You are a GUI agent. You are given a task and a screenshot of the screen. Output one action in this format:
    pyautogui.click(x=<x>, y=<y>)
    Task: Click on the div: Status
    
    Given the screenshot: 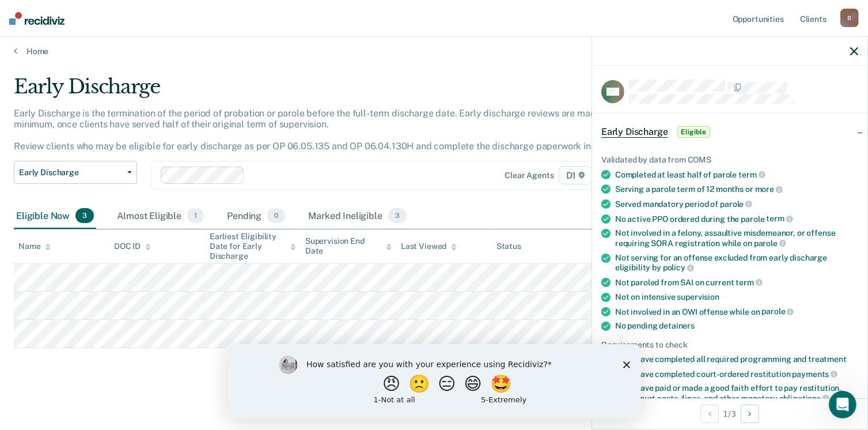 What is the action you would take?
    pyautogui.click(x=508, y=246)
    